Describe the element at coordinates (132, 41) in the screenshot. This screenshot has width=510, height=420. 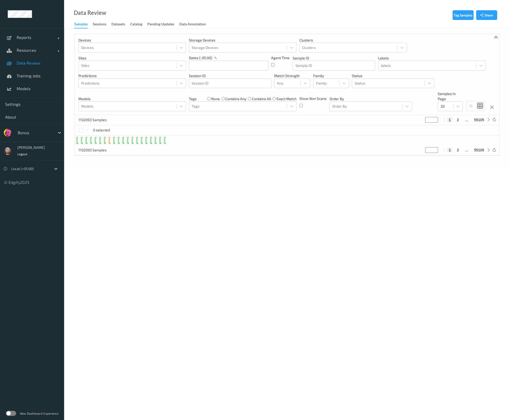
I see `p: Devices` at that location.